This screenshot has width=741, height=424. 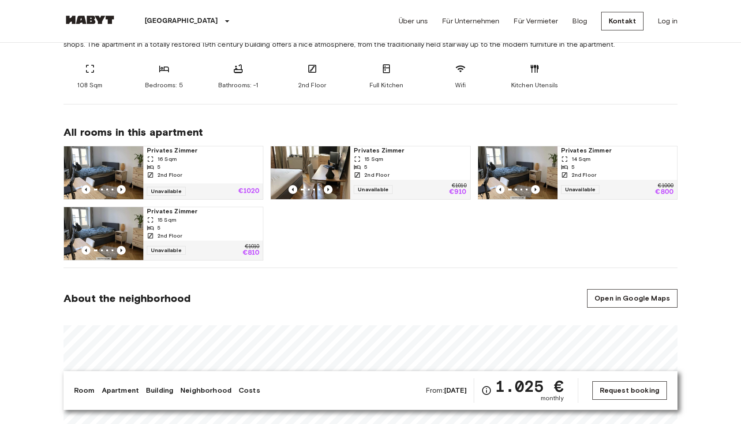 What do you see at coordinates (578, 173) in the screenshot?
I see `a: Marketing picture of unit DE-02-024-001-02HFPrevious imagePrevious imagePrivates Zimmer14 Sqm52nd...` at bounding box center [578, 173].